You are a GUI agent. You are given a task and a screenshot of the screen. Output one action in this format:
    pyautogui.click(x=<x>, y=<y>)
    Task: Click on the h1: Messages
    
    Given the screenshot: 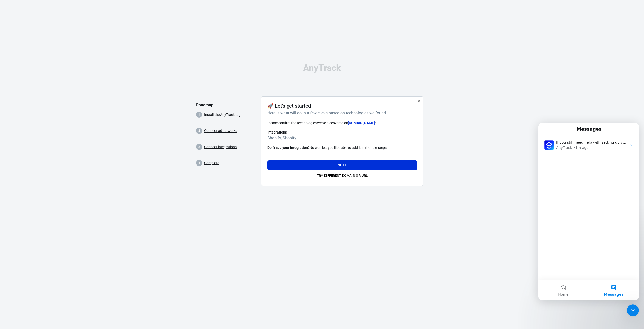 What is the action you would take?
    pyautogui.click(x=51, y=6)
    